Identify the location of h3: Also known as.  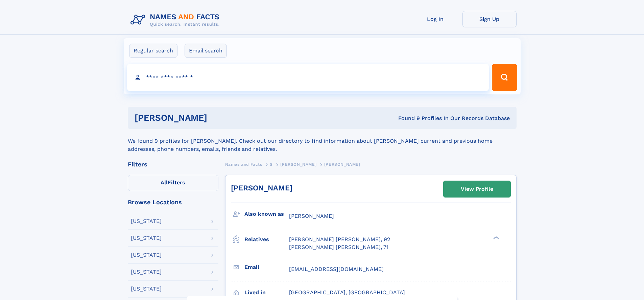
(267, 214).